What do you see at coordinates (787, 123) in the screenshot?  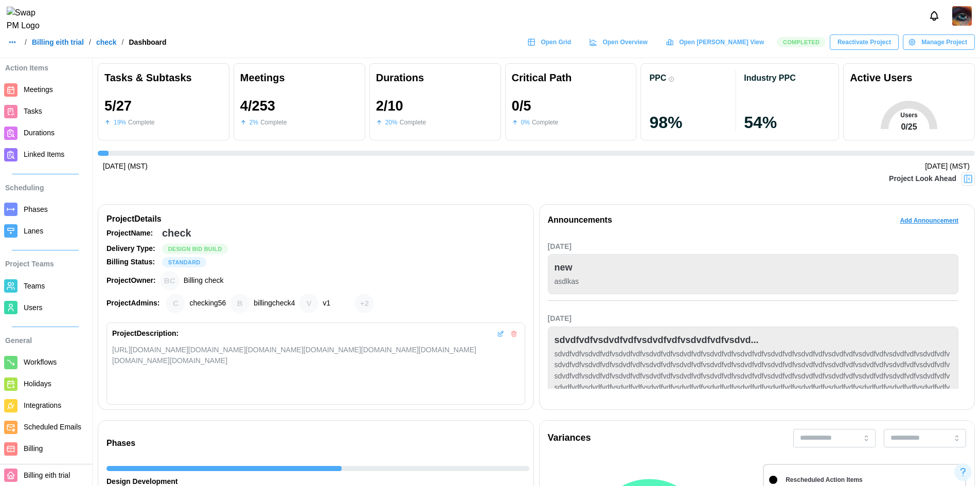 I see `div: 54 %` at bounding box center [787, 123].